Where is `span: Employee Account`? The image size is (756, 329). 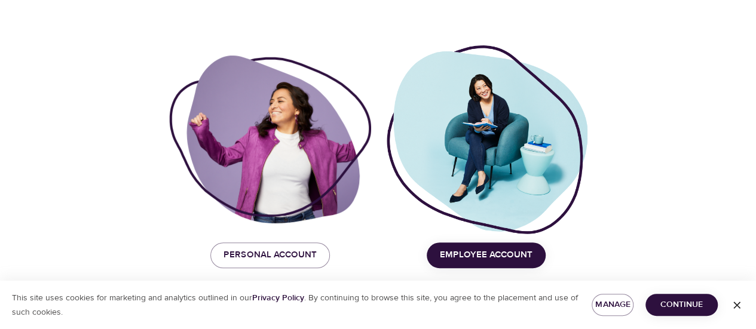 span: Employee Account is located at coordinates (486, 255).